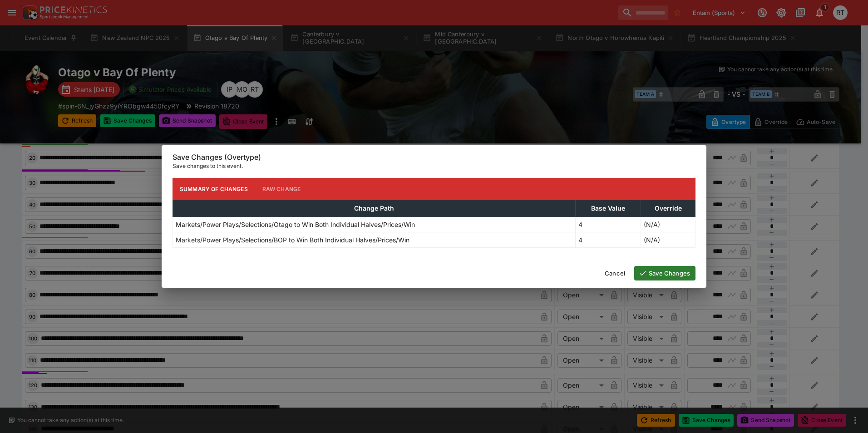 The image size is (868, 433). I want to click on button: Summary of Changes, so click(214, 189).